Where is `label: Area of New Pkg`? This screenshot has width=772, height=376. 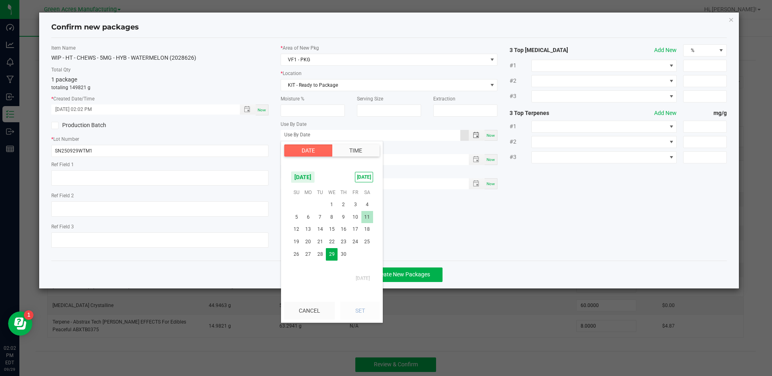 label: Area of New Pkg is located at coordinates (389, 48).